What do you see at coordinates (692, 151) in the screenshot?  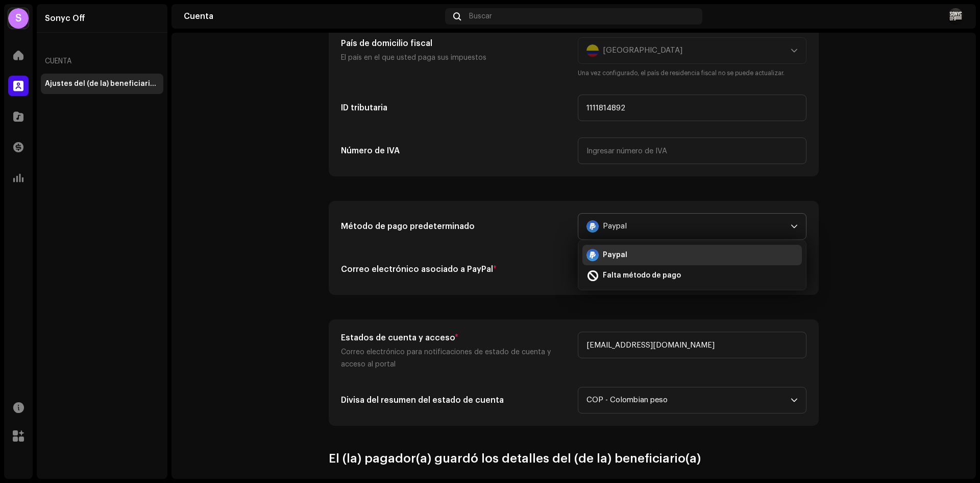 I see `input: Ingresar número de IVA` at bounding box center [692, 151].